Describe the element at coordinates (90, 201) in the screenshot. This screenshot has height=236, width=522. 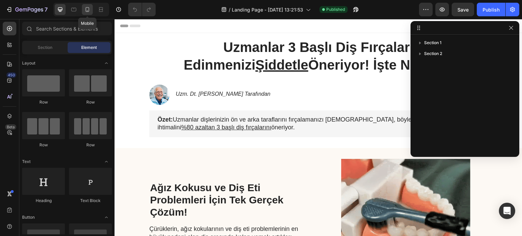
I see `div: Text Block` at that location.